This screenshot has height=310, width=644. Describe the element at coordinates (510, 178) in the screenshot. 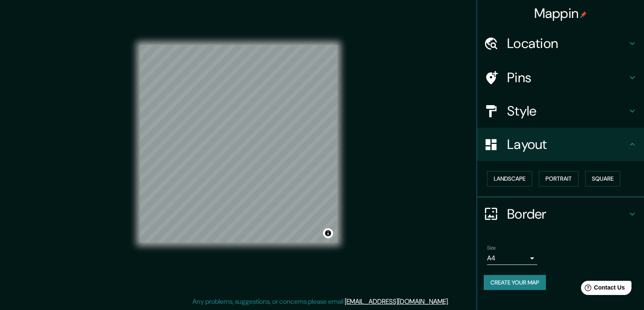

I see `button: Landscape` at that location.